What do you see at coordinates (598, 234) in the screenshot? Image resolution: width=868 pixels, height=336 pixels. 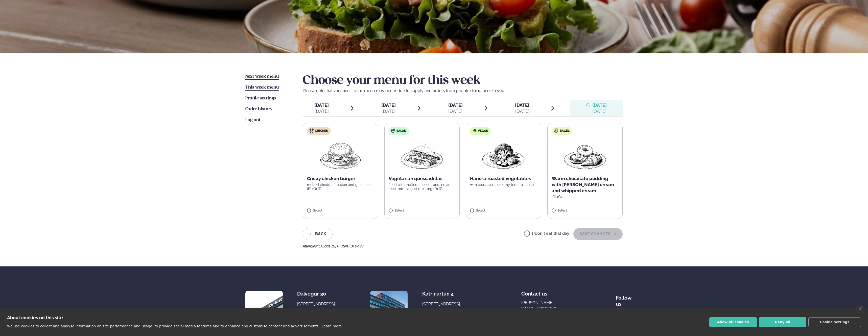 I see `button: SAVE CHANGES` at bounding box center [598, 234].